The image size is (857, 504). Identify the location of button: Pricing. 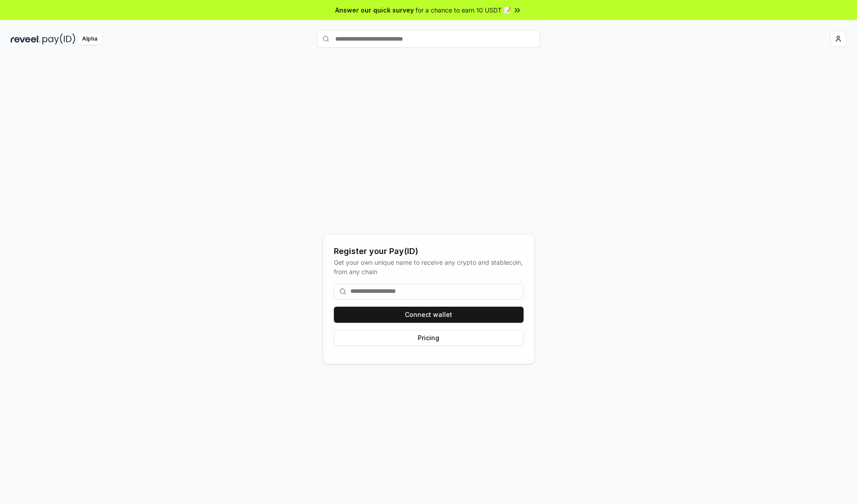
(429, 338).